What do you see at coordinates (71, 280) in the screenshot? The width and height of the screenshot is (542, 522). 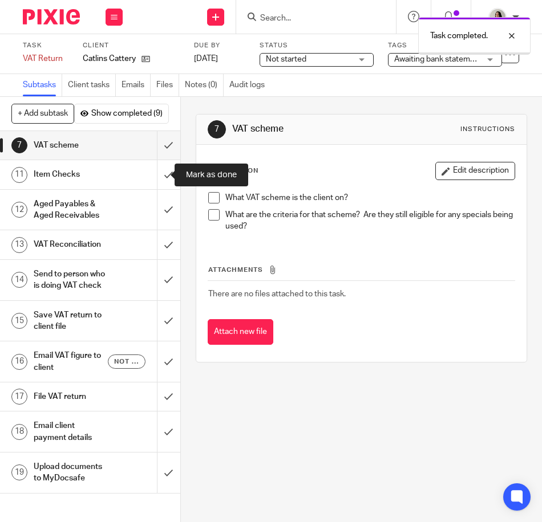 I see `h1: Send to person who is doing VAT check` at bounding box center [71, 280].